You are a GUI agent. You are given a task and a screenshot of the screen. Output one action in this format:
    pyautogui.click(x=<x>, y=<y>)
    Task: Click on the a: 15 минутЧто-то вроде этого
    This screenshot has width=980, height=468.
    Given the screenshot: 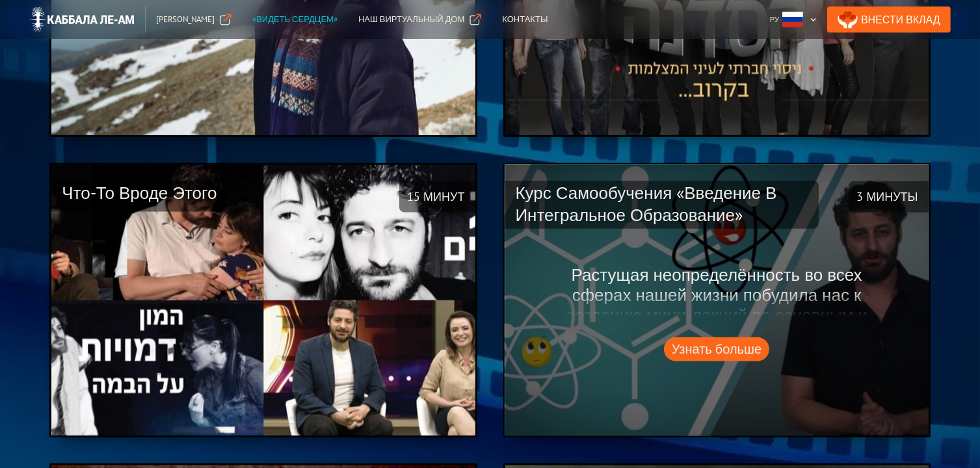 What is the action you would take?
    pyautogui.click(x=263, y=300)
    